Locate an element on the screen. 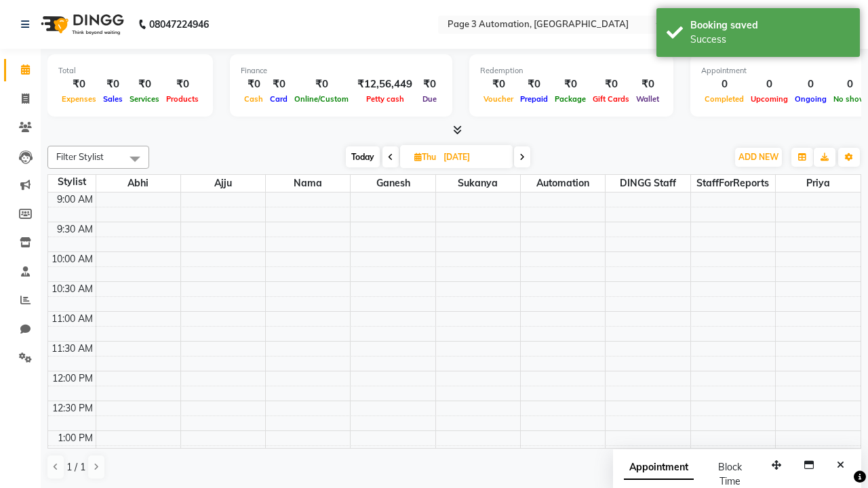 This screenshot has width=868, height=488. div: 12:00 PM is located at coordinates (73, 378).